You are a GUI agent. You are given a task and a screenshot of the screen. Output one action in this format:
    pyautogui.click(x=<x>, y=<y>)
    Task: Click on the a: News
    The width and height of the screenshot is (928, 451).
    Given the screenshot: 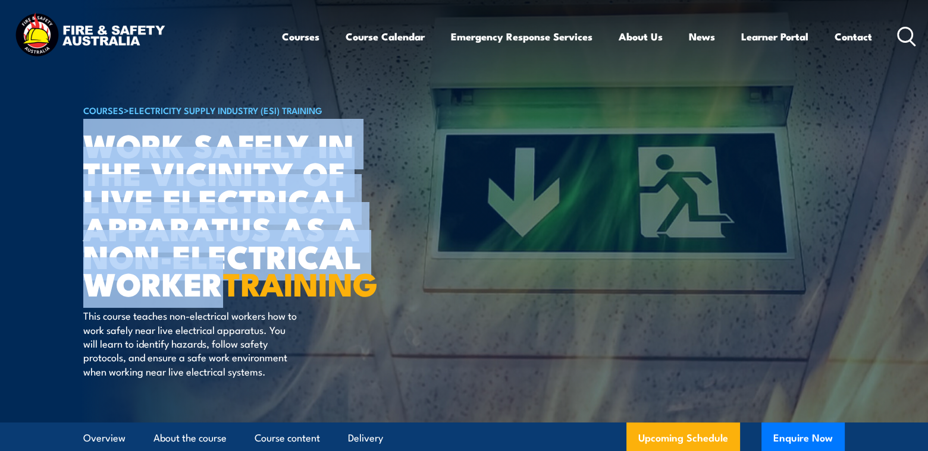 What is the action you would take?
    pyautogui.click(x=702, y=36)
    